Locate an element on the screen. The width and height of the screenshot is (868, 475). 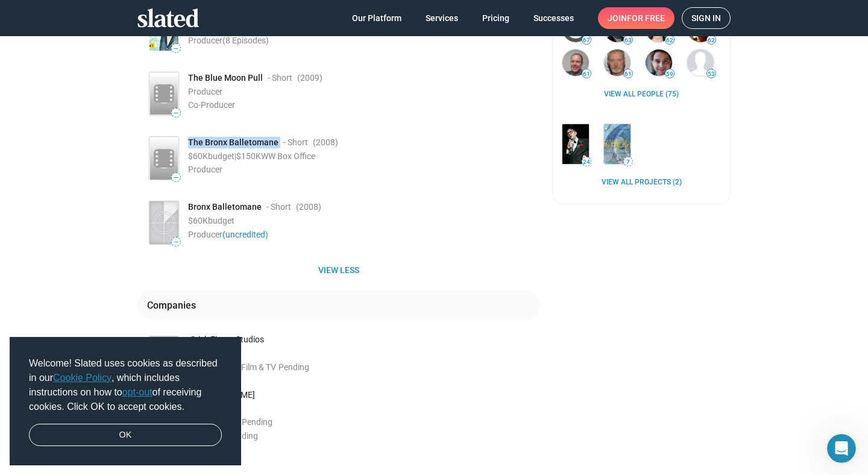
img: Gregoire Gensollen is located at coordinates (659, 62).